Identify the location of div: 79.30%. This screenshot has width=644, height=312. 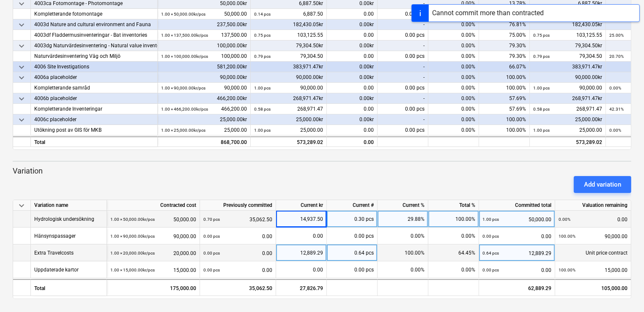
(505, 56).